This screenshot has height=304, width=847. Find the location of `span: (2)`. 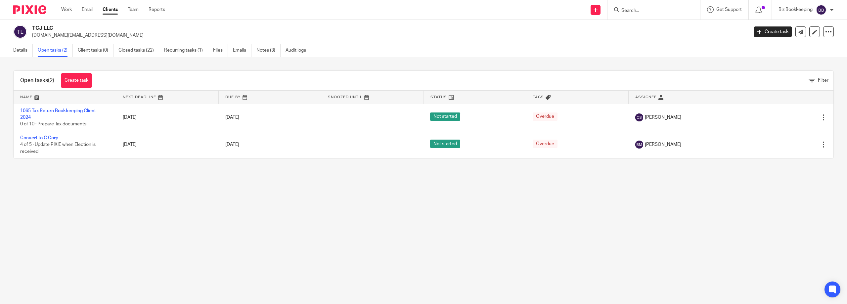

span: (2) is located at coordinates (51, 80).